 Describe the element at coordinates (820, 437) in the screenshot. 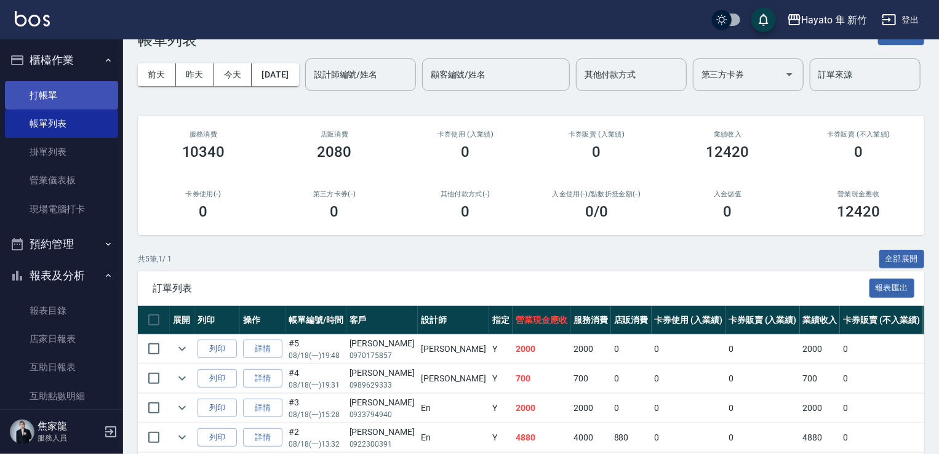

I see `td: 4880` at that location.